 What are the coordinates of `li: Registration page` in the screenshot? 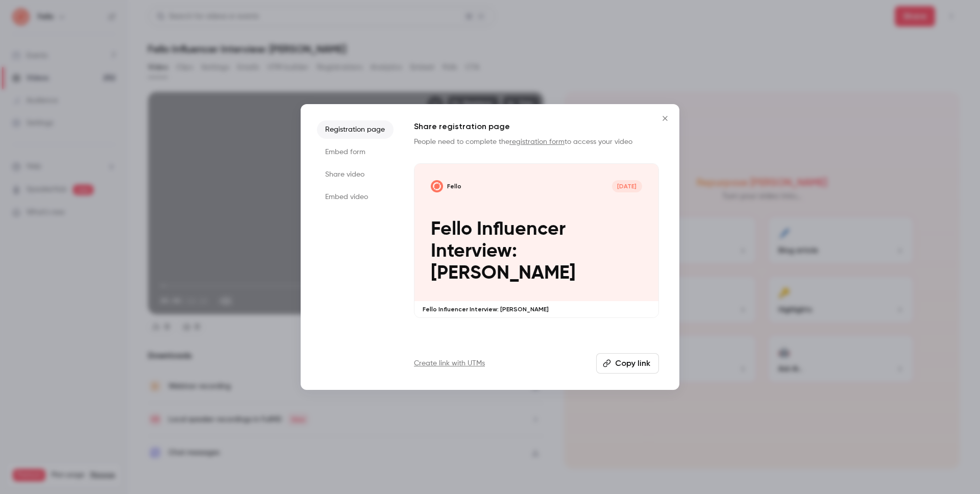 It's located at (355, 130).